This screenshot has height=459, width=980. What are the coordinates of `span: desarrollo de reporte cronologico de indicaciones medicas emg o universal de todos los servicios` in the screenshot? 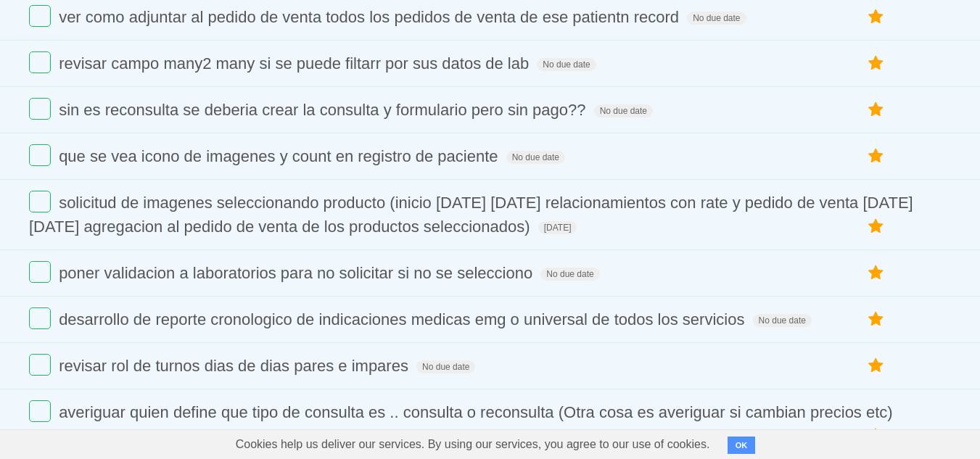 It's located at (403, 319).